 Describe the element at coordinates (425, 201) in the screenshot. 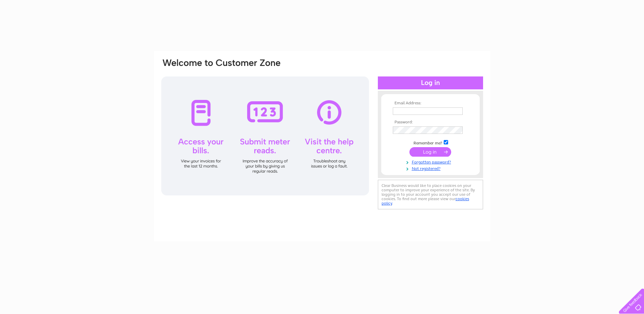

I see `a: cookies policy` at that location.